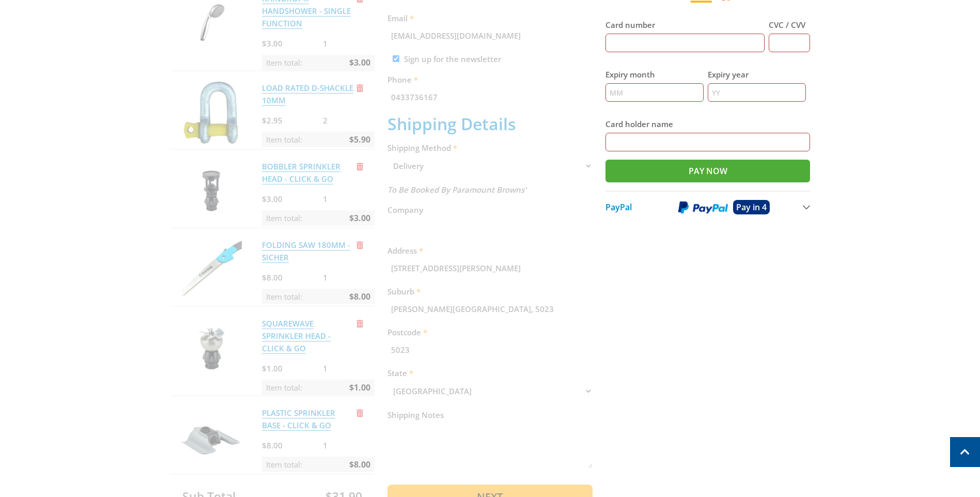 Image resolution: width=980 pixels, height=497 pixels. What do you see at coordinates (708, 171) in the screenshot?
I see `input: Pay Now` at bounding box center [708, 171].